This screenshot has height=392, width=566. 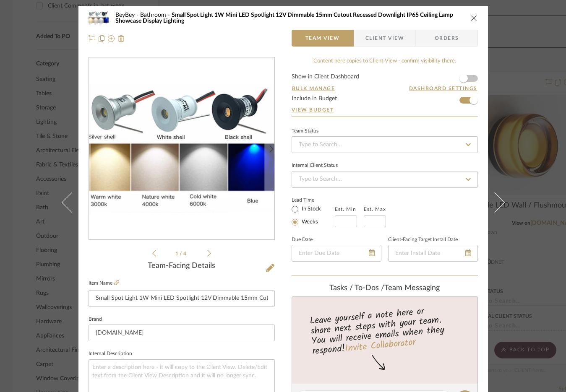 What do you see at coordinates (99, 18) in the screenshot?
I see `img: e9f33b13-1382-4519-aac9-b2ef00902fa5_48x40.jpg` at bounding box center [99, 18].